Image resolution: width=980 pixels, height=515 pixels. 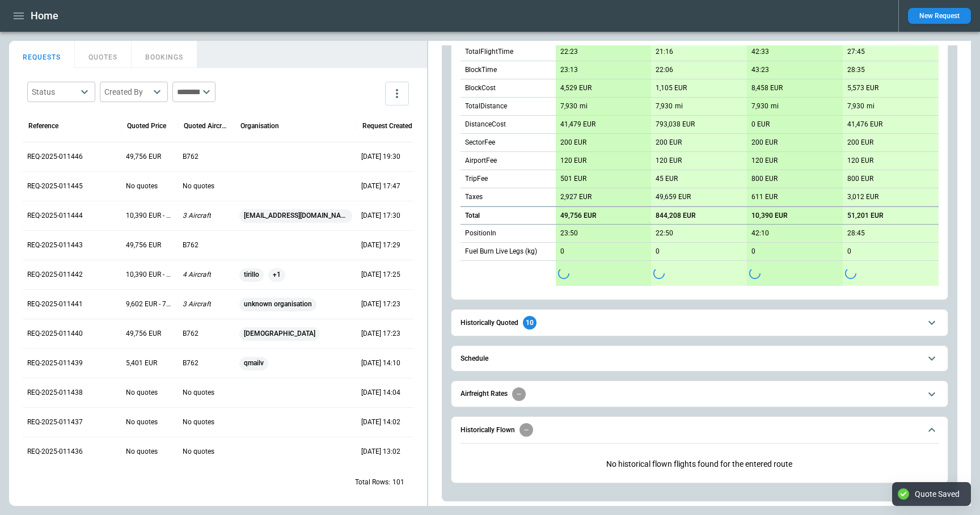 What do you see at coordinates (699, 393) in the screenshot?
I see `button: Airfreight Rates` at bounding box center [699, 393].